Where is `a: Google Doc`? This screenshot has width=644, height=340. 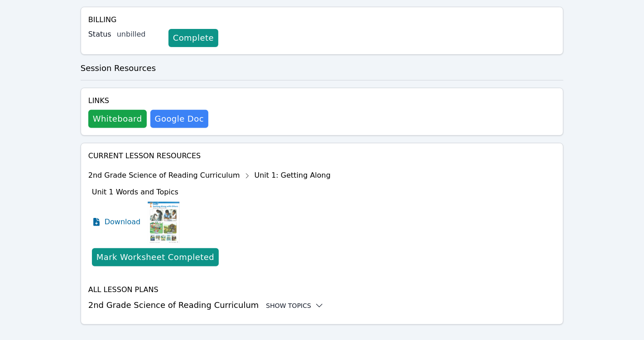 a: Google Doc is located at coordinates (179, 119).